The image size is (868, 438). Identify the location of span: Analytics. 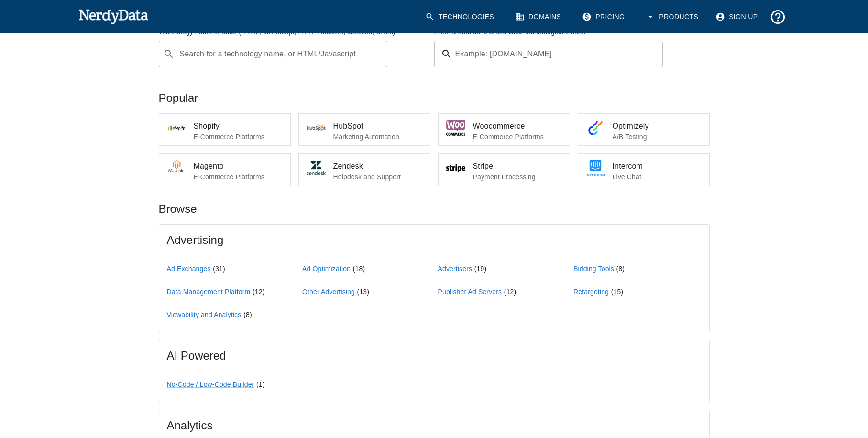
(434, 426).